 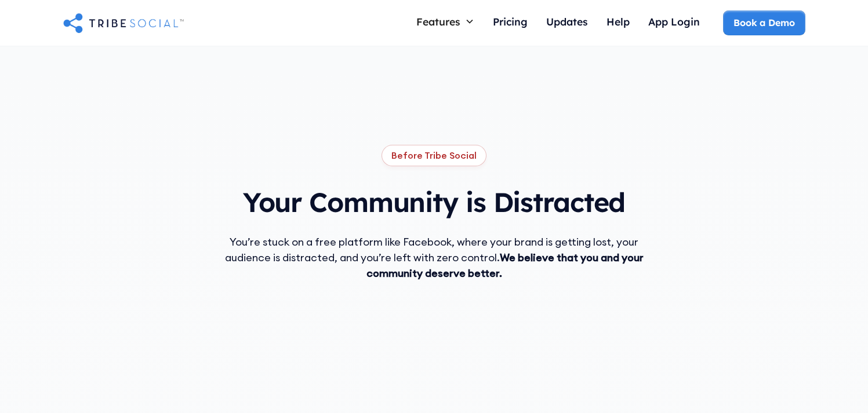 I want to click on div: Pricing, so click(x=510, y=22).